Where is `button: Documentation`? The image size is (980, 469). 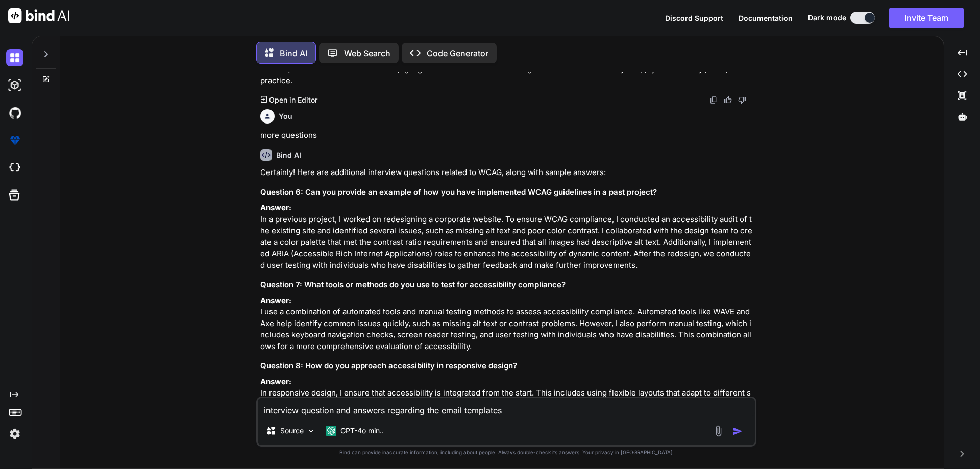
button: Documentation is located at coordinates (766, 17).